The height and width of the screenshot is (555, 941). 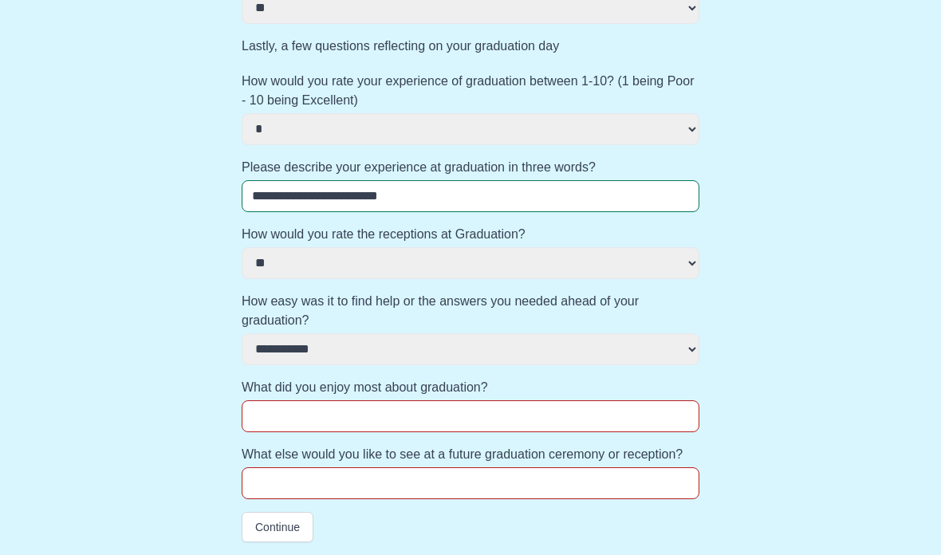 What do you see at coordinates (471, 46) in the screenshot?
I see `label: Lastly, a few questions reflecting on your graduation day` at bounding box center [471, 46].